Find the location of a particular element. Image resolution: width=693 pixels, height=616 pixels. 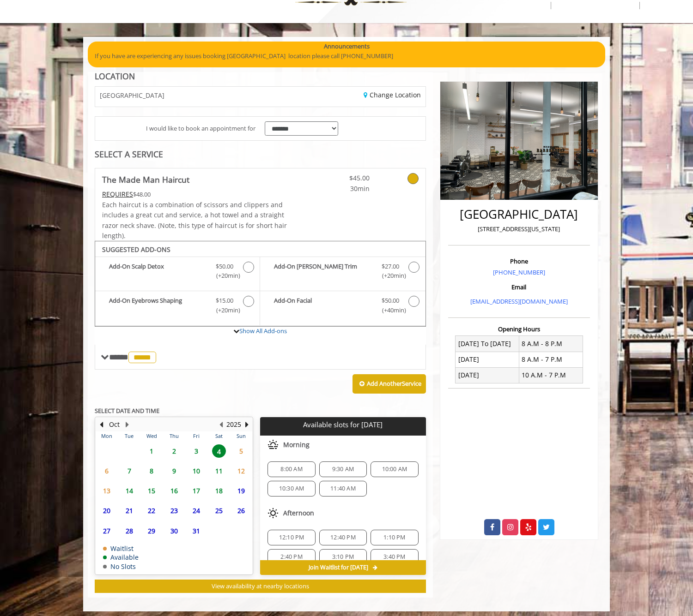

td: Select day11 is located at coordinates (218, 471).